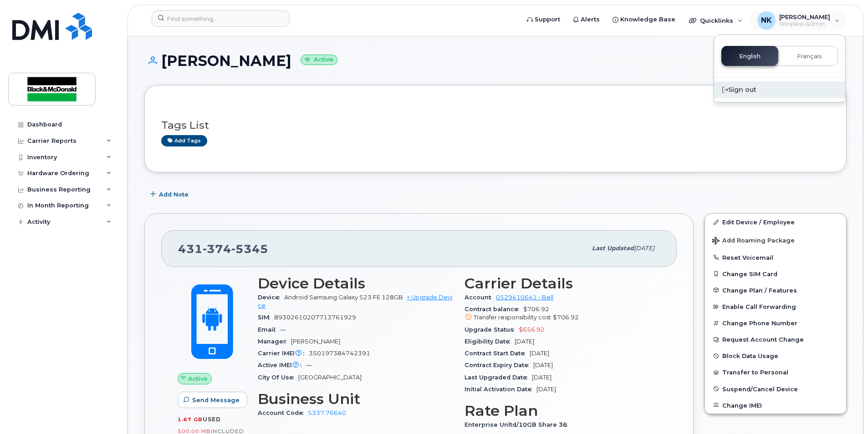 The width and height of the screenshot is (868, 434). Describe the element at coordinates (518, 424) in the screenshot. I see `span: Enterprise Unltd/10GB Share 36` at that location.